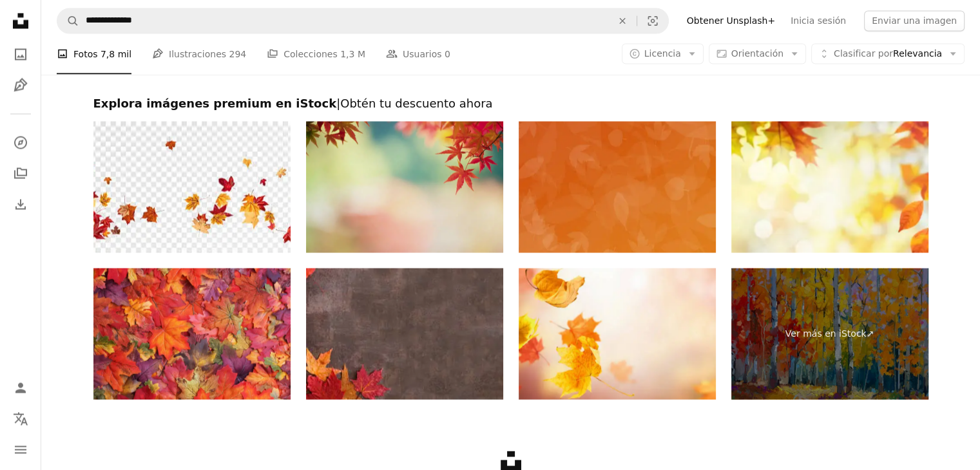 The image size is (980, 470). Describe the element at coordinates (652, 21) in the screenshot. I see `button: Búsqueda visual` at that location.